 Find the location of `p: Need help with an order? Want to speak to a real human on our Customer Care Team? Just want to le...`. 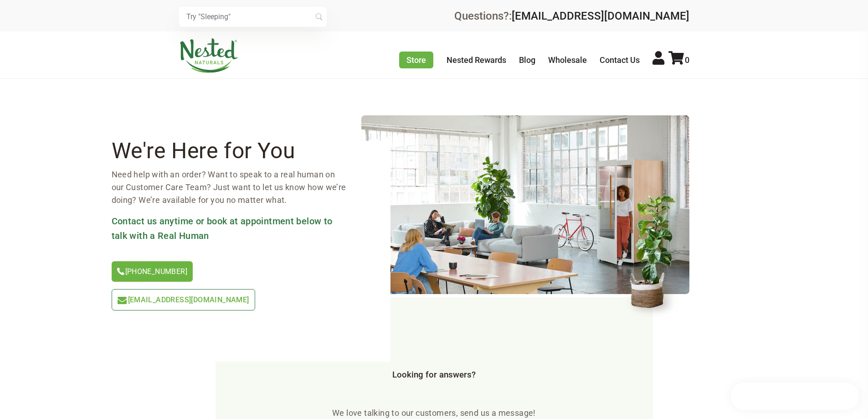

p: Need help with an order? Want to speak to a real human on our Customer Care Team? Just want to le... is located at coordinates (229, 187).